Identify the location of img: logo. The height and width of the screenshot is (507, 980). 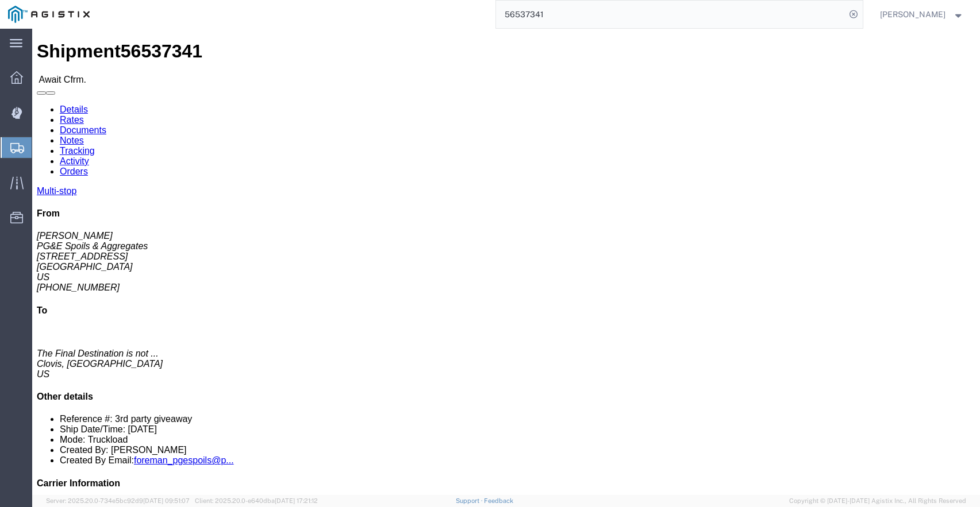
(49, 15).